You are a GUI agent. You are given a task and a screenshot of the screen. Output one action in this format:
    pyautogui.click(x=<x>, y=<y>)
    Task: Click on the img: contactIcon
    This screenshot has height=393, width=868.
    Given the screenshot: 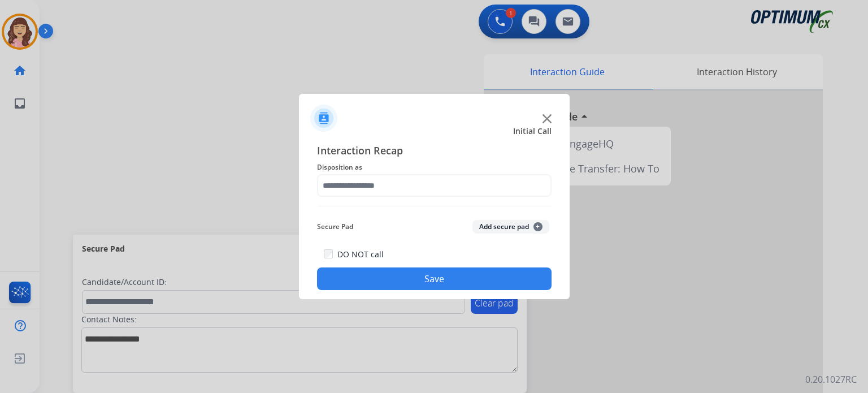 What is the action you would take?
    pyautogui.click(x=324, y=118)
    